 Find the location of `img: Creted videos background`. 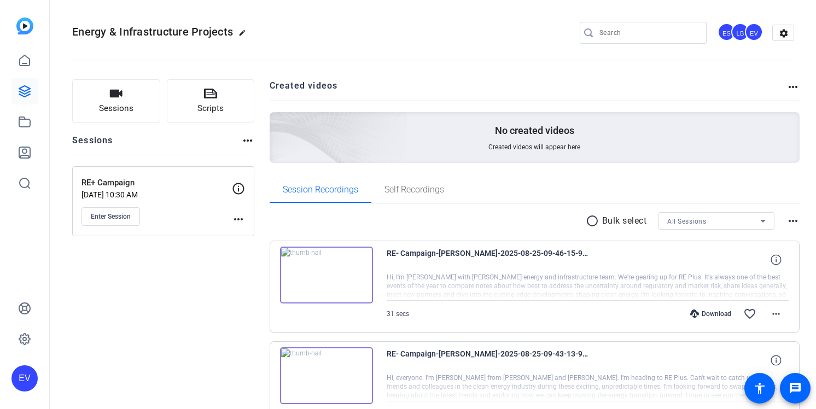

img: Creted videos background is located at coordinates (277, 123).